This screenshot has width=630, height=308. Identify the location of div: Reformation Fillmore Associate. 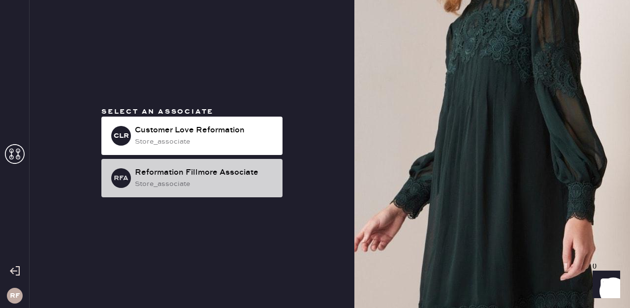
(205, 173).